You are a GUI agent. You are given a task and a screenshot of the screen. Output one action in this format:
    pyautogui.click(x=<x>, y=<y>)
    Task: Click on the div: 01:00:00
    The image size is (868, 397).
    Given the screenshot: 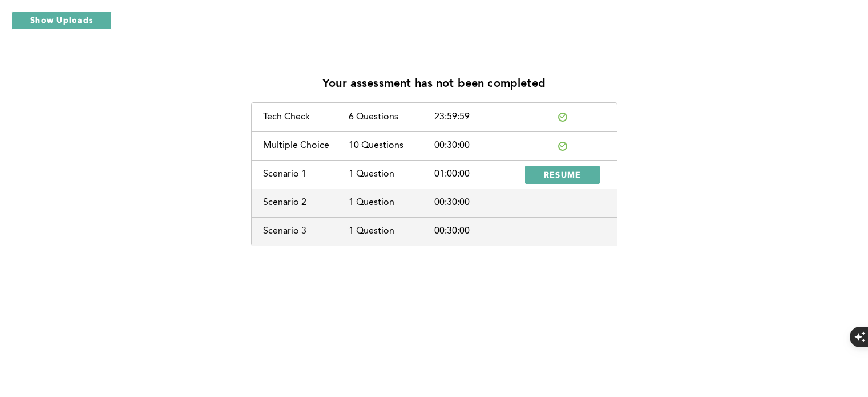 What is the action you would take?
    pyautogui.click(x=477, y=174)
    